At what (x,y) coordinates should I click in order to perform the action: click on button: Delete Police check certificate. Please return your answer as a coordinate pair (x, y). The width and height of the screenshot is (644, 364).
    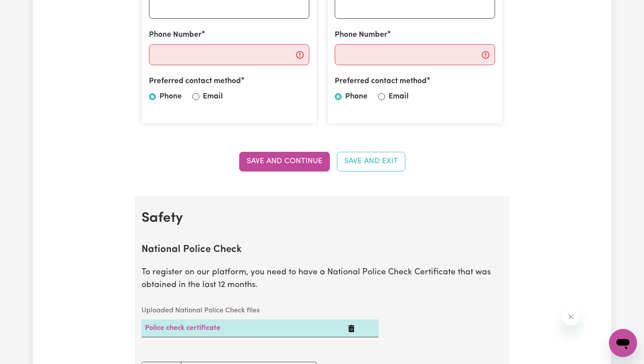
    Looking at the image, I should click on (351, 328).